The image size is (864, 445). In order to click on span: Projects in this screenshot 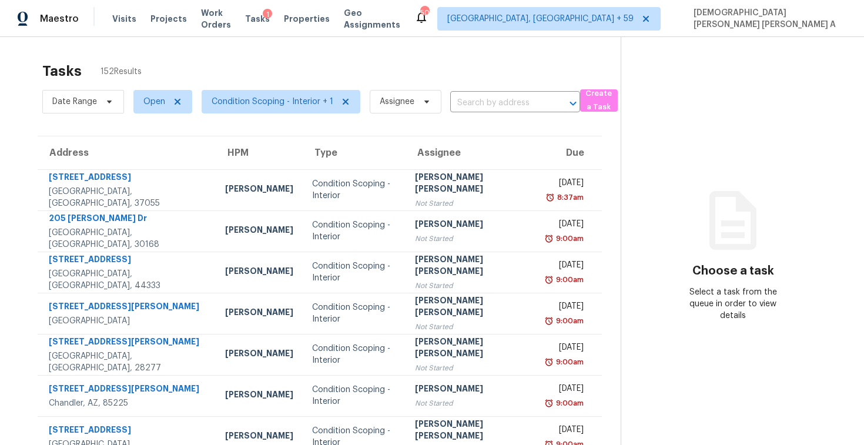, I will do `click(169, 19)`.